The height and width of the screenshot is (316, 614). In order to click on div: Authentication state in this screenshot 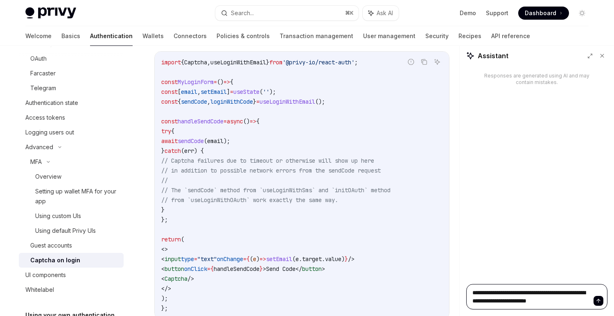, I will do `click(52, 103)`.